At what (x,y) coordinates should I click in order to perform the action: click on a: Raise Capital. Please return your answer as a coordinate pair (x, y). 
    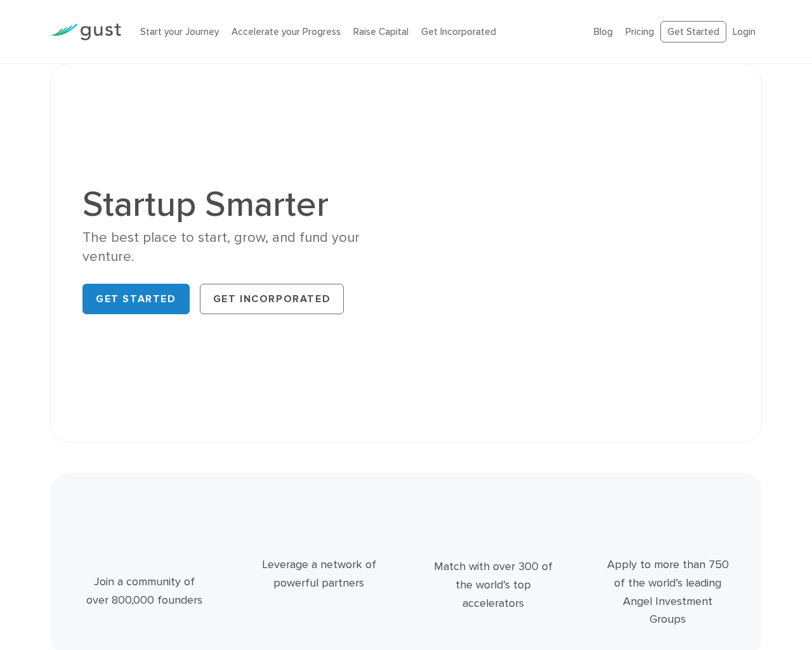
    Looking at the image, I should click on (380, 32).